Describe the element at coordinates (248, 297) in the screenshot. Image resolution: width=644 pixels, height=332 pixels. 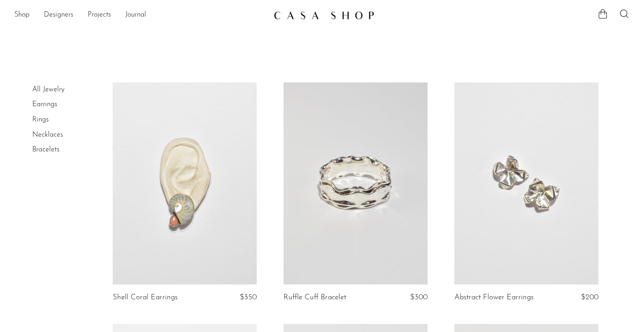
I see `span: $350` at that location.